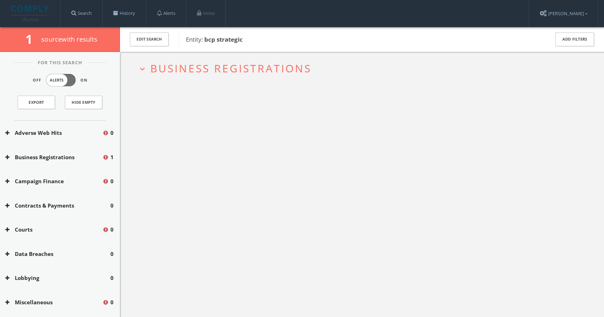 This screenshot has width=604, height=317. Describe the element at coordinates (142, 69) in the screenshot. I see `i: expand_more` at that location.